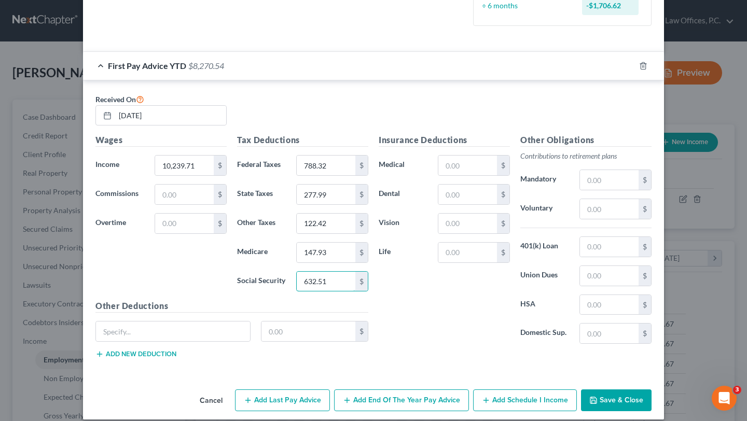 Image resolution: width=747 pixels, height=421 pixels. Describe the element at coordinates (120, 194) in the screenshot. I see `label: Commissions` at that location.